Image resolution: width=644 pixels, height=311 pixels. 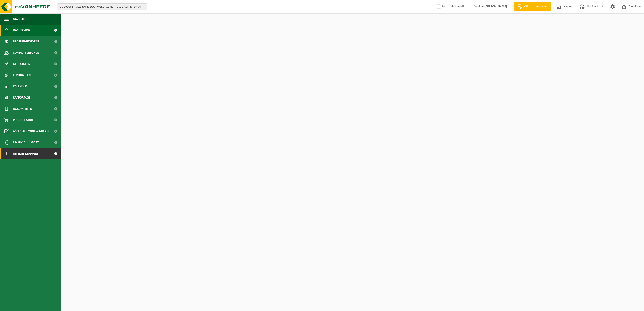 I want to click on span: Offerte aanvragen, so click(x=536, y=6).